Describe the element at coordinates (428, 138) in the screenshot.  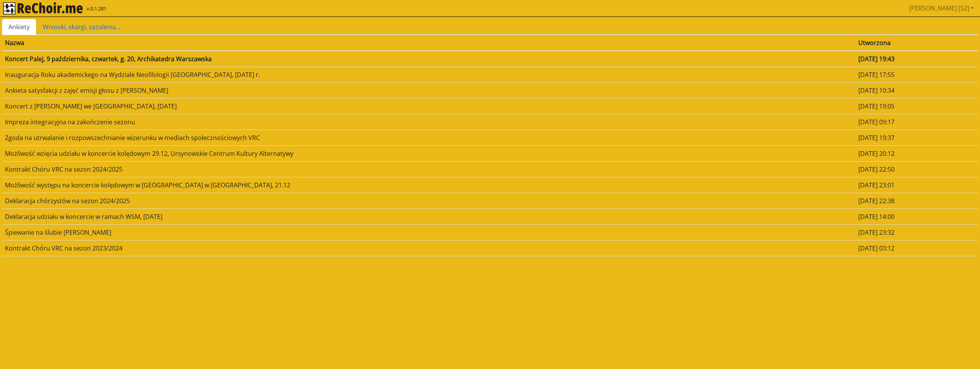
I see `td: Zgoda na utrwalanie i rozpowszechnianie wizerunku w mediach społecznościowych VRC` at that location.